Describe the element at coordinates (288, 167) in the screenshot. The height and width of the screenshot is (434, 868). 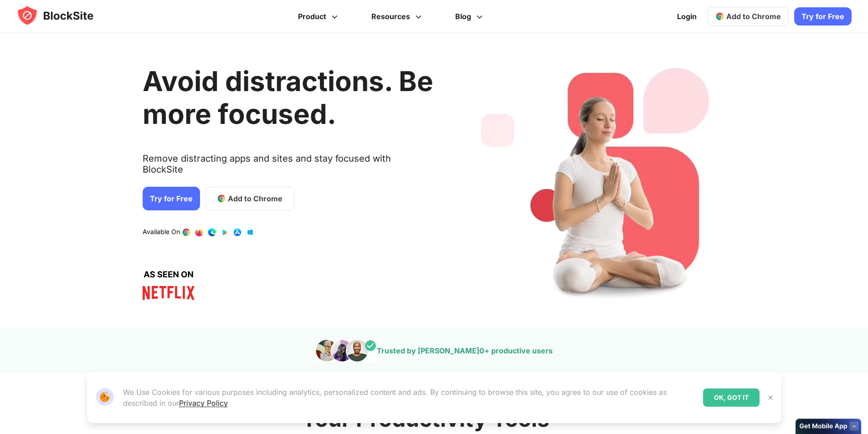
I see `text: Remove distracting apps and sites and stay focused with BlockSite` at that location.